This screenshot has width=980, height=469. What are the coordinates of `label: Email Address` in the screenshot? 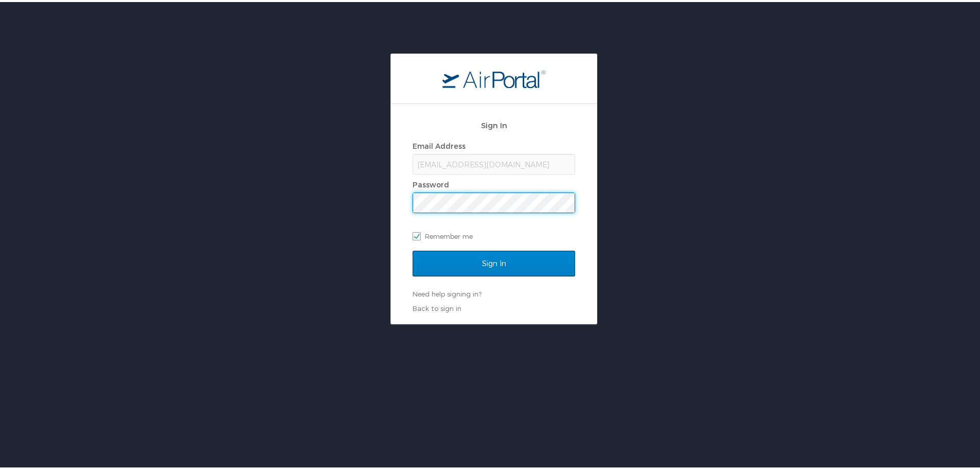 It's located at (439, 144).